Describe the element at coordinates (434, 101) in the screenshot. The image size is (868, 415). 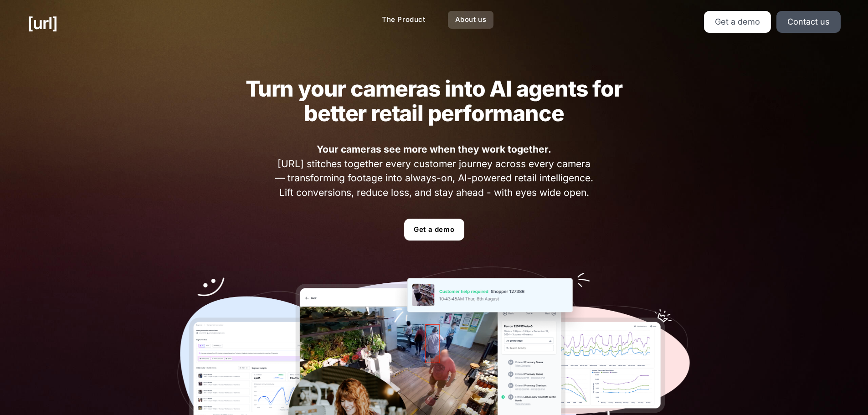
I see `h2: Turn your cameras into AI agents for better retail performance` at that location.